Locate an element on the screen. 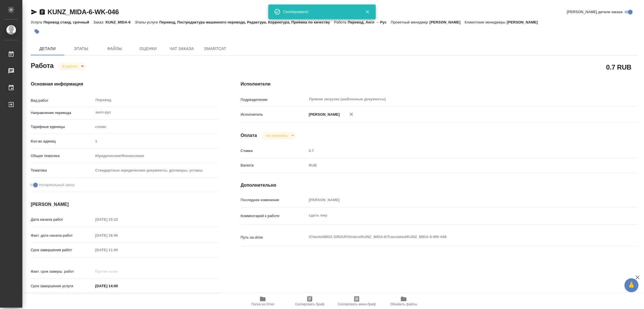 This screenshot has width=644, height=309. p: Услуга is located at coordinates (37, 22).